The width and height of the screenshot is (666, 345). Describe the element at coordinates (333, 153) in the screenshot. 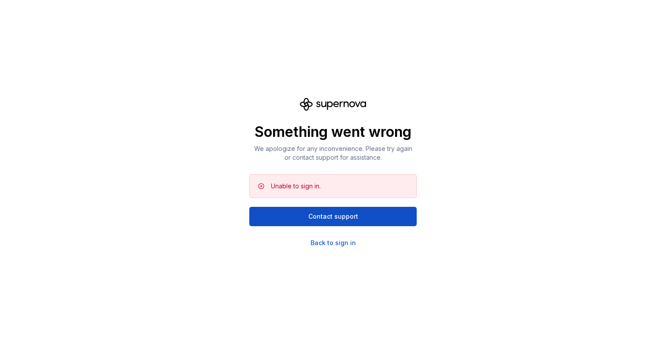

I see `p: We apologize for any inconvenience. Please try again or contact support for assistance.` at that location.